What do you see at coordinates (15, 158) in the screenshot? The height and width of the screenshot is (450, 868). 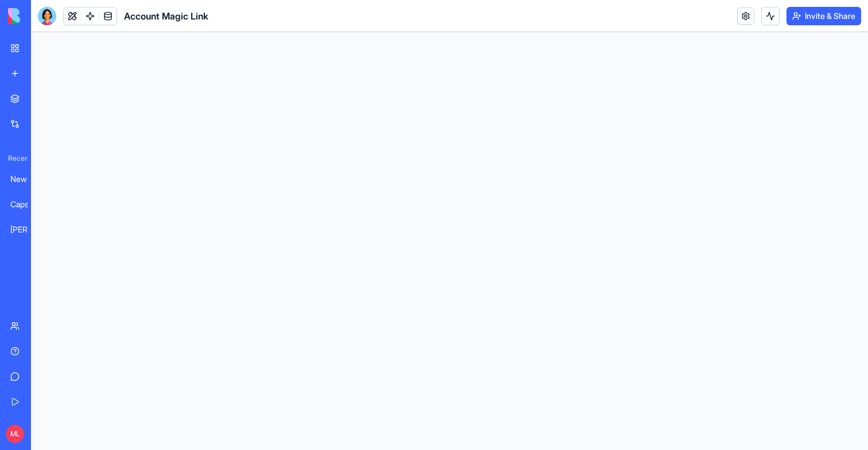 I see `span: Recent` at bounding box center [15, 158].